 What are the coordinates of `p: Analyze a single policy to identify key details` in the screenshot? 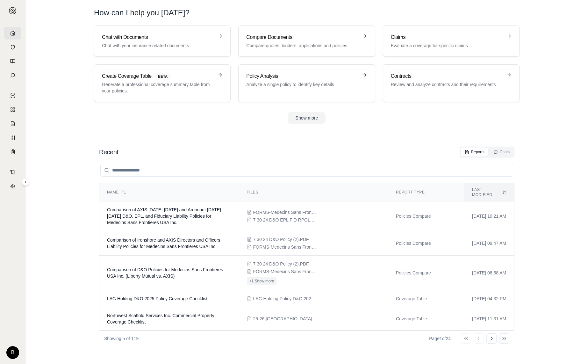 It's located at (302, 84).